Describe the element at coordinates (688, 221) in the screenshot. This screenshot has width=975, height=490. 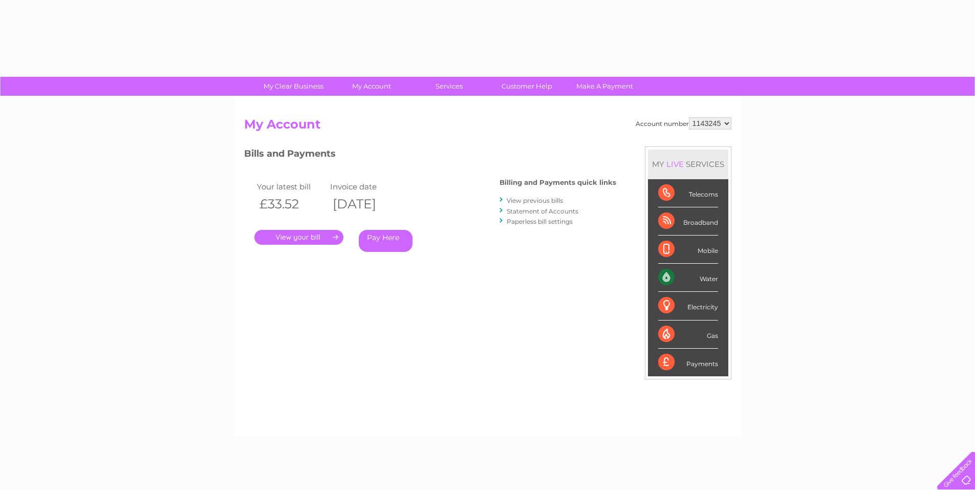
I see `div: Broadband` at that location.